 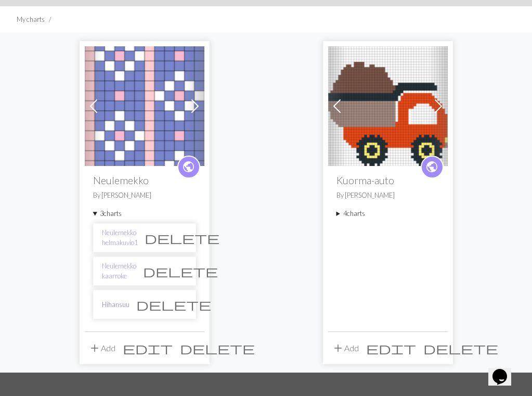 What do you see at coordinates (116, 304) in the screenshot?
I see `a: Hihansuu` at bounding box center [116, 304].